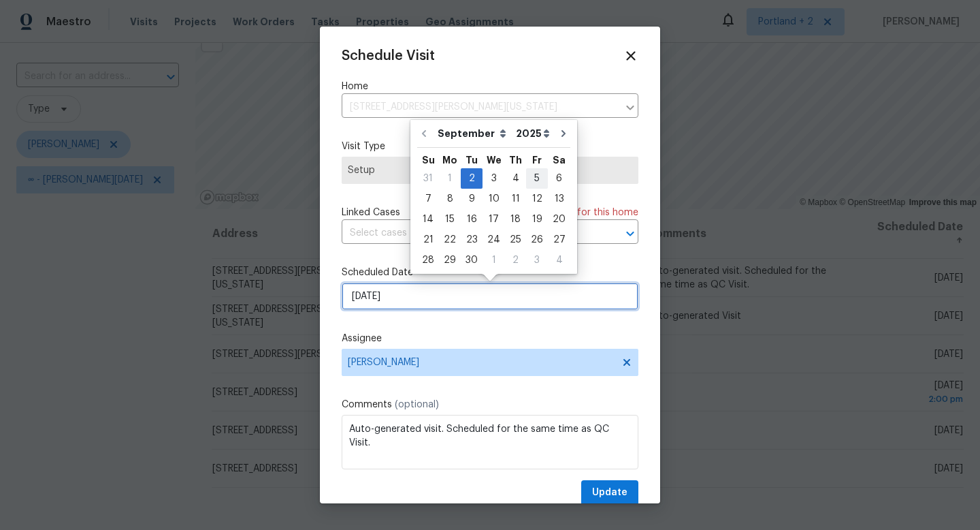  I want to click on button: Go to next month, so click(564, 133).